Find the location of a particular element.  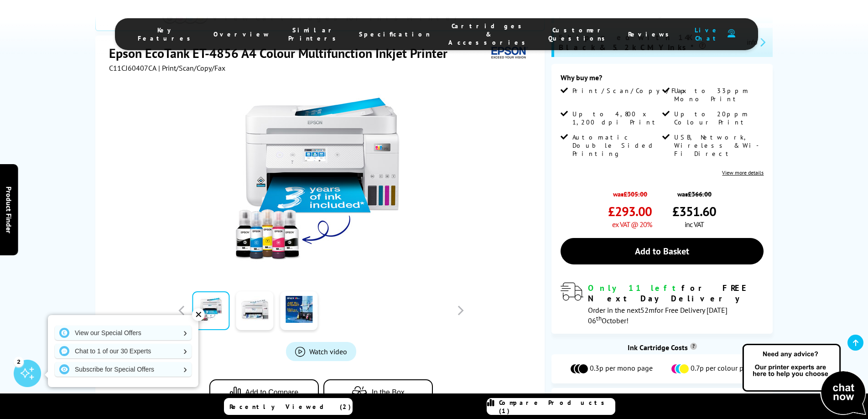

sup: Cost per page is located at coordinates (694, 346).